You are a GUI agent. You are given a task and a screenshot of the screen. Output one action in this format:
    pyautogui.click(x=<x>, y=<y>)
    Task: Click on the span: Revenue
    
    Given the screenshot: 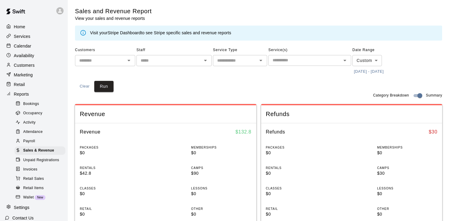 What is the action you would take?
    pyautogui.click(x=166, y=114)
    